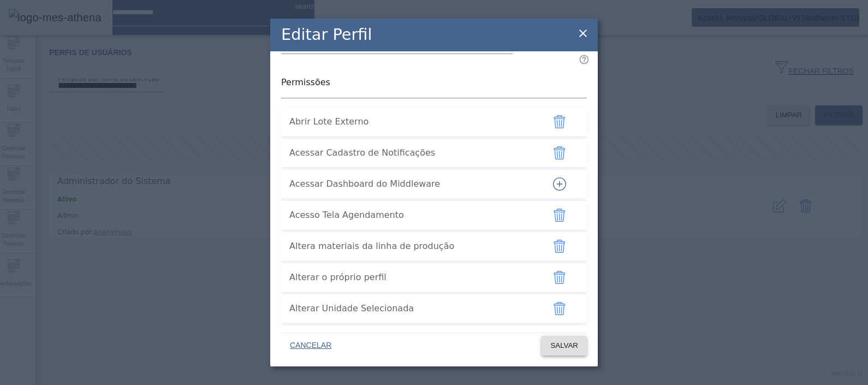 The image size is (868, 385). I want to click on span: Acesso Tela Agendamento, so click(412, 215).